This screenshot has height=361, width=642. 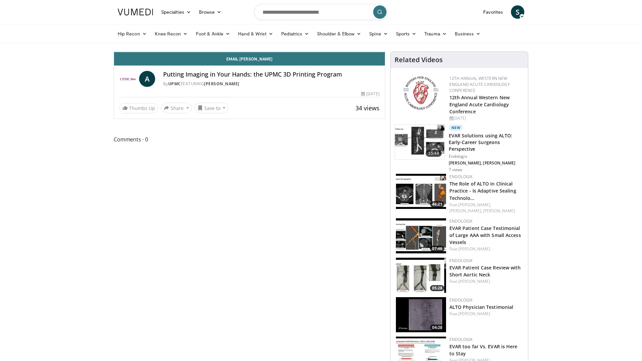 What do you see at coordinates (213, 34) in the screenshot?
I see `a: Foot & Ankle` at bounding box center [213, 34].